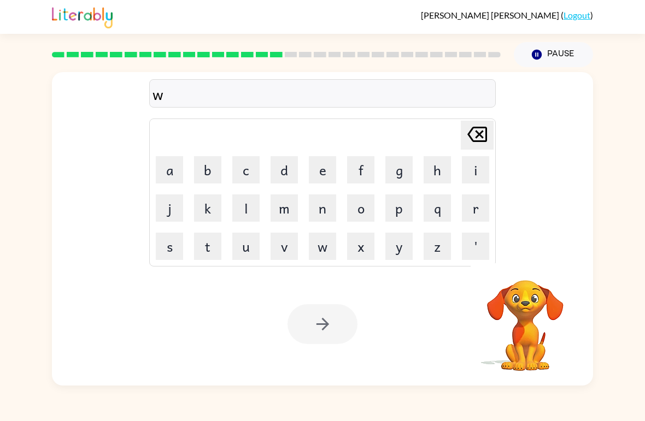  Describe the element at coordinates (208, 170) in the screenshot. I see `button: b` at that location.